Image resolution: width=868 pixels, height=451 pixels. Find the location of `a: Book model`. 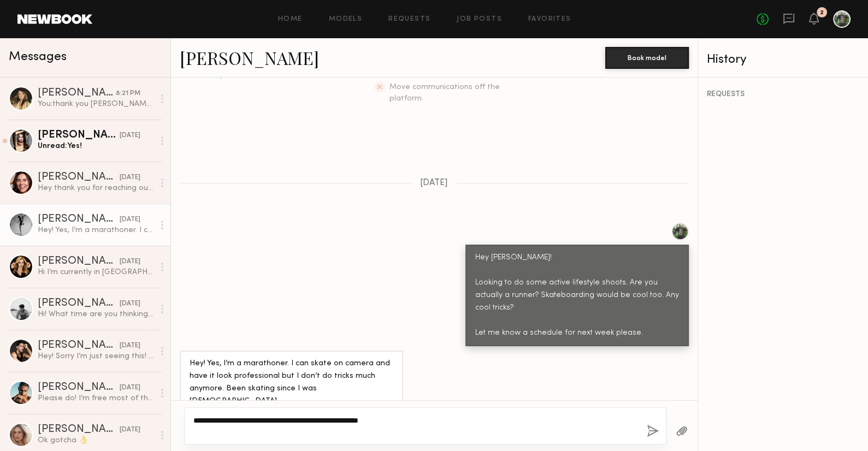

a: Book model is located at coordinates (647, 57).